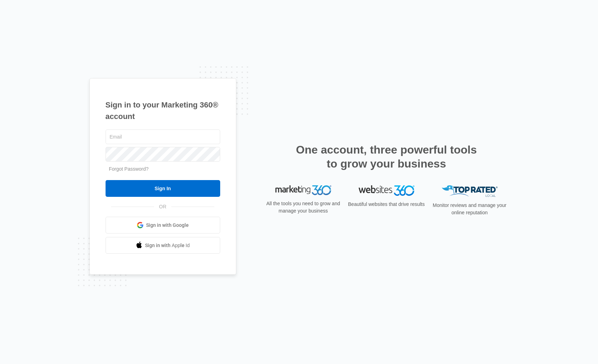  I want to click on span: Sign in with Google, so click(168, 225).